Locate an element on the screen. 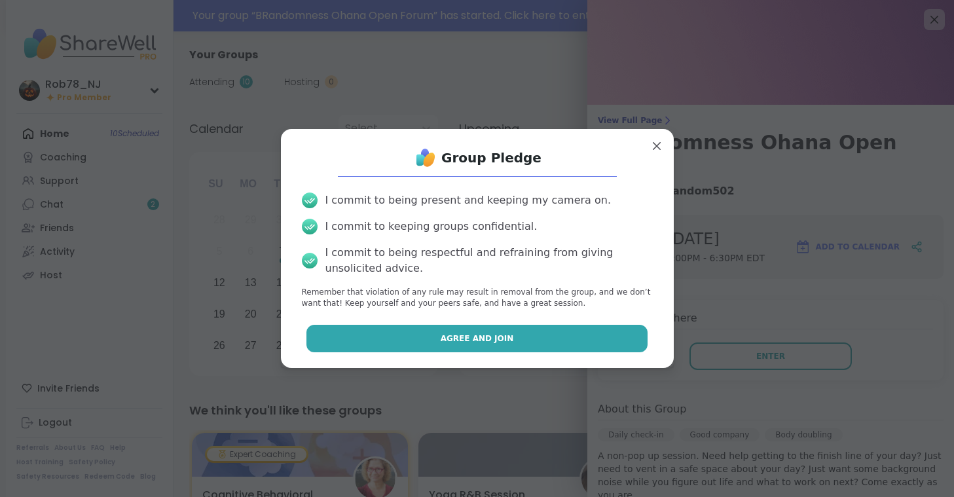 The image size is (954, 497). button: Agree and Join is located at coordinates (477, 338).